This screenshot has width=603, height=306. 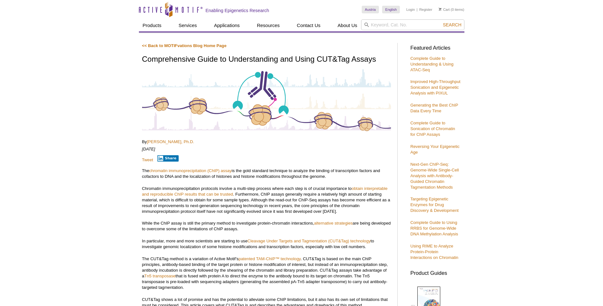 I want to click on a: Login, so click(x=411, y=10).